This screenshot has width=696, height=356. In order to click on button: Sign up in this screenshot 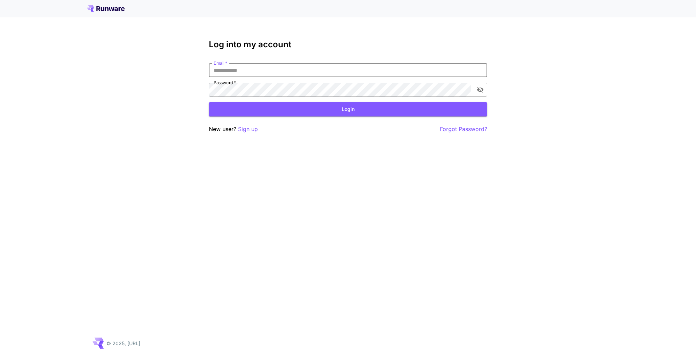, I will do `click(248, 129)`.